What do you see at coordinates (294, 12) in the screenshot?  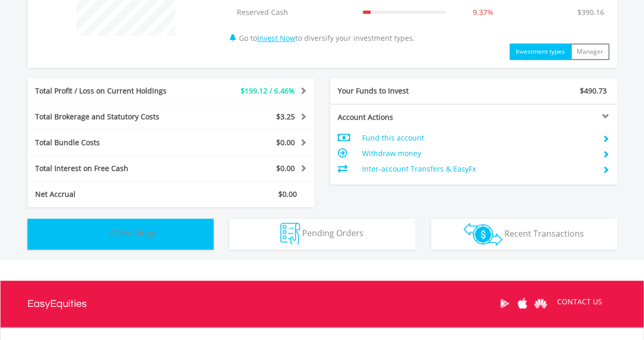 I see `td: Reserved Cash` at bounding box center [294, 12].